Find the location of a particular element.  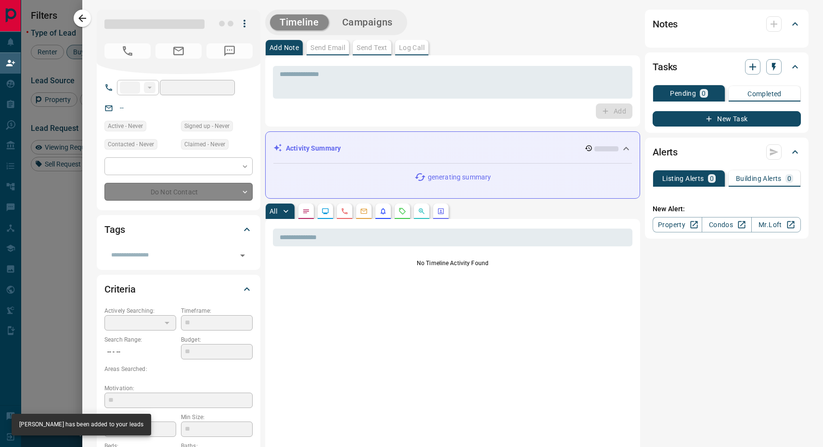

p: No Timeline Activity Found is located at coordinates (452, 263).